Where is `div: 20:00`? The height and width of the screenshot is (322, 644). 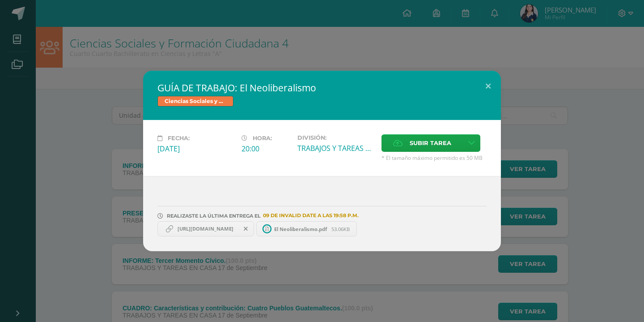 div: 20:00 is located at coordinates (266, 149).